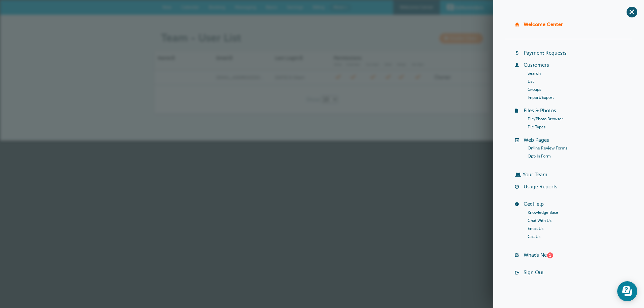 The image size is (644, 308). Describe the element at coordinates (443, 78) in the screenshot. I see `span: Owner` at that location.